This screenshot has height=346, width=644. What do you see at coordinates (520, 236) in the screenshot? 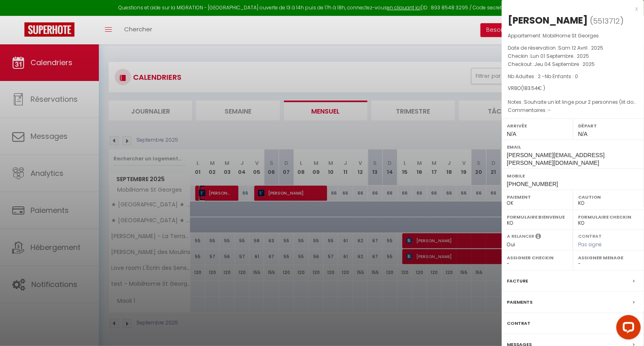
I see `label: A relancer` at bounding box center [520, 236].